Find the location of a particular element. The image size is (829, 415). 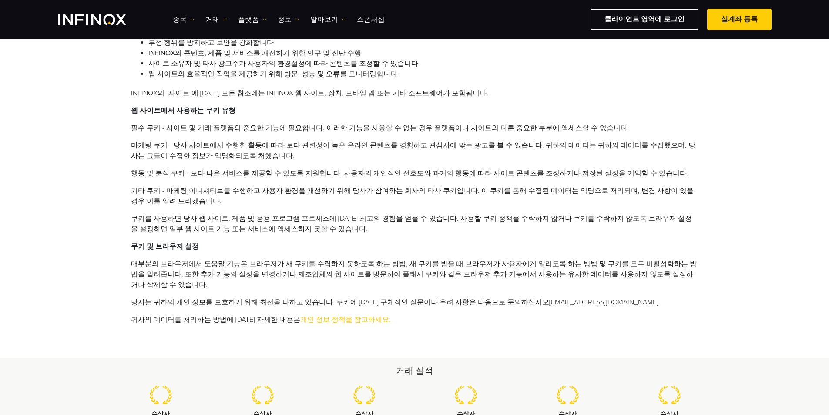

li: INFINOX의 콘텐츠, 제품 및 서비스를 개선하기 위한 연구 및 진단 수행 is located at coordinates (423, 53).